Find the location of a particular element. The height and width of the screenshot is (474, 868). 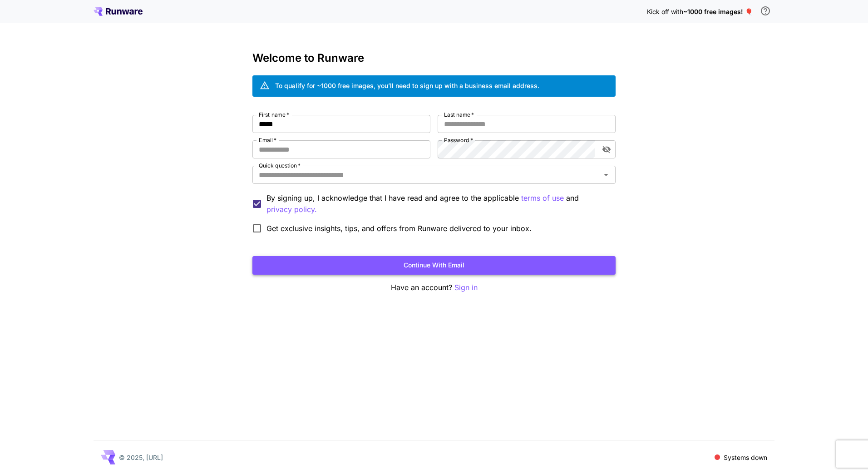

span: ~1000 free images! 🎈 is located at coordinates (718, 11).